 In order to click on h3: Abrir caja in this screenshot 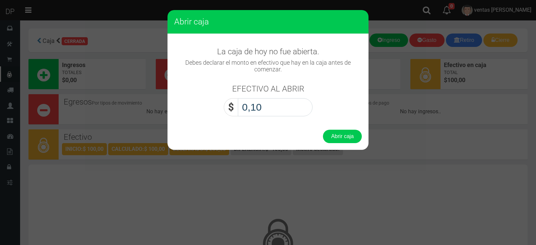, I will do `click(268, 22)`.